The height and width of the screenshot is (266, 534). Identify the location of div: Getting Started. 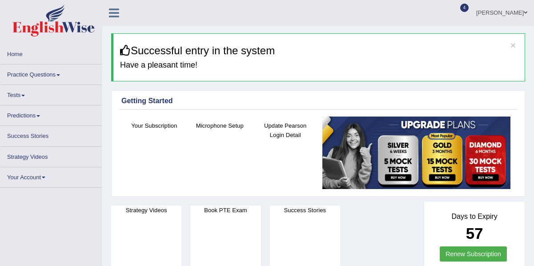
(318, 101).